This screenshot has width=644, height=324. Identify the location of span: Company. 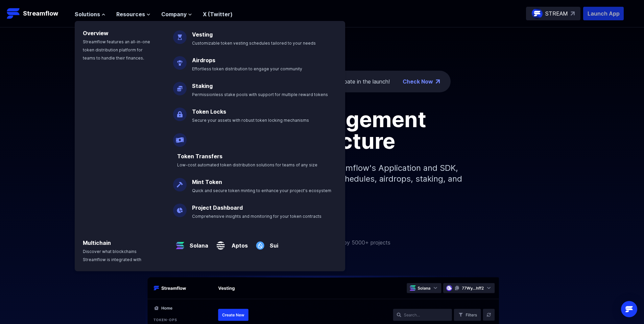
(174, 14).